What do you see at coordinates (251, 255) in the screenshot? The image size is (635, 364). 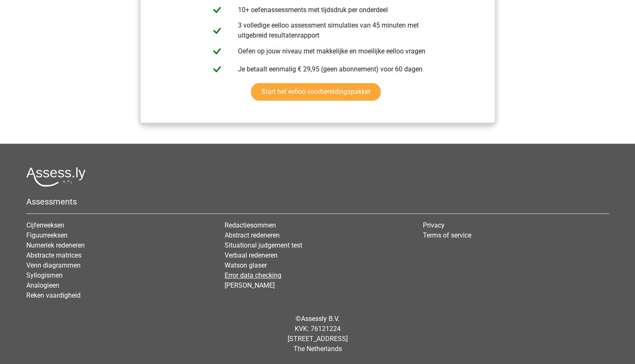 I see `a: Verbaal redeneren` at bounding box center [251, 255].